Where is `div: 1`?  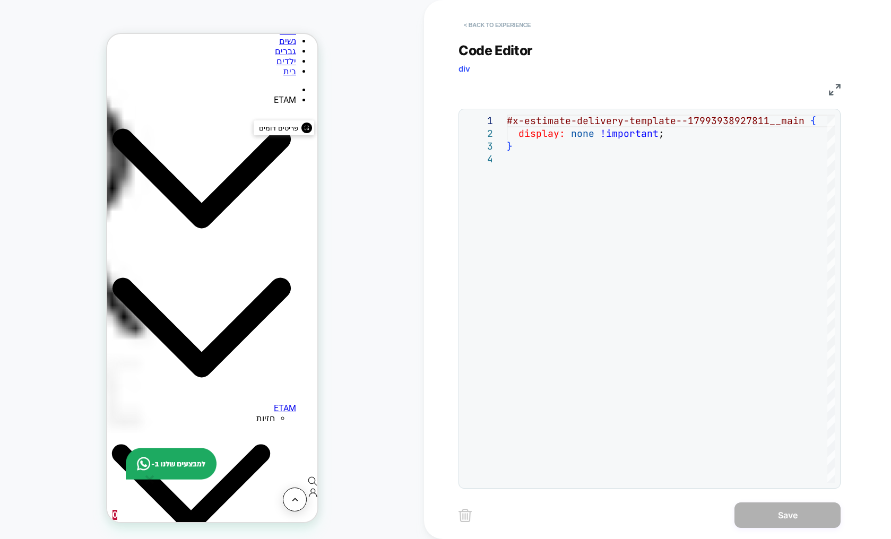
div: 1 is located at coordinates (479, 121).